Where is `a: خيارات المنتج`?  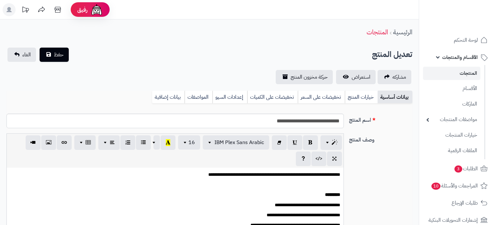
a: خيارات المنتج is located at coordinates (361, 97).